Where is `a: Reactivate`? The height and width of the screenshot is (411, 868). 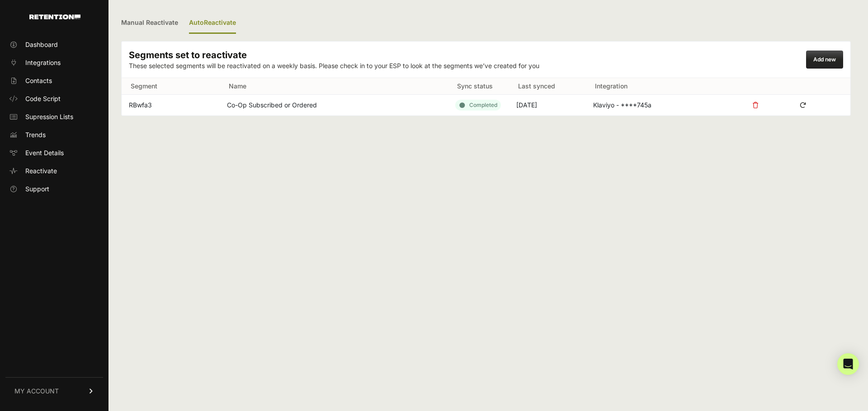 a: Reactivate is located at coordinates (54, 171).